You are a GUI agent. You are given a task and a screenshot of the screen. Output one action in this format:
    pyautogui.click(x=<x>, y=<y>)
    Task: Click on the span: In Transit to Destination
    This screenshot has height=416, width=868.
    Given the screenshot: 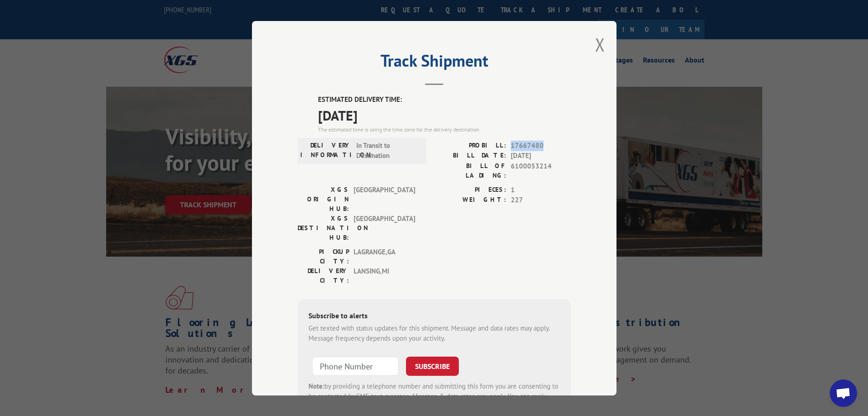 What is the action you would take?
    pyautogui.click(x=387, y=150)
    